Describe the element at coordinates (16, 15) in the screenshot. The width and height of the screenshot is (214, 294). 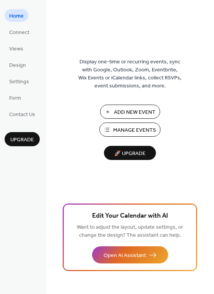
I see `a: Home` at that location.